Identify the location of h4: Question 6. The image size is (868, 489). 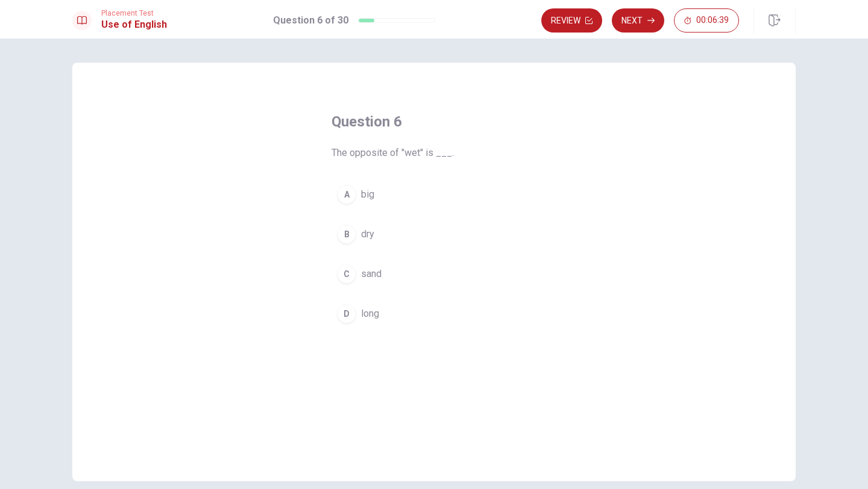
(434, 122).